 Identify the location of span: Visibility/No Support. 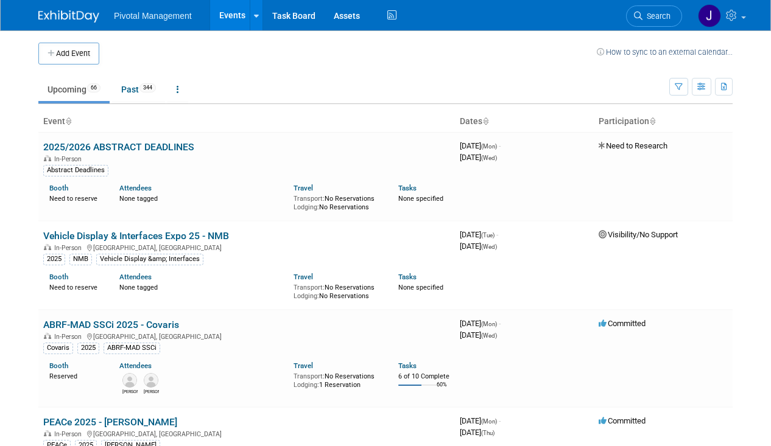
(638, 235).